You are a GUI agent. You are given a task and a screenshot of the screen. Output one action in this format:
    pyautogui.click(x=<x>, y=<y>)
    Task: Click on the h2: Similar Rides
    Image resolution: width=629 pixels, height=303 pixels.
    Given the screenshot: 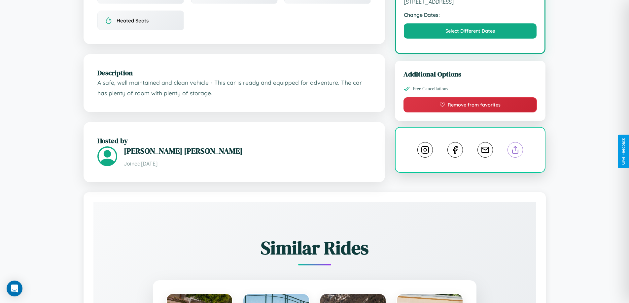 What is the action you would take?
    pyautogui.click(x=314, y=248)
    